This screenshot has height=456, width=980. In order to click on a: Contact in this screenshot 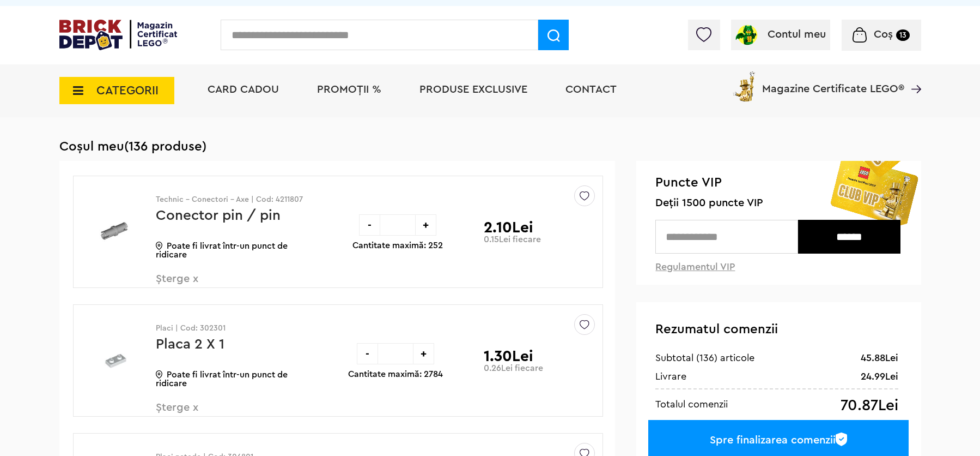, I will do `click(591, 90)`.